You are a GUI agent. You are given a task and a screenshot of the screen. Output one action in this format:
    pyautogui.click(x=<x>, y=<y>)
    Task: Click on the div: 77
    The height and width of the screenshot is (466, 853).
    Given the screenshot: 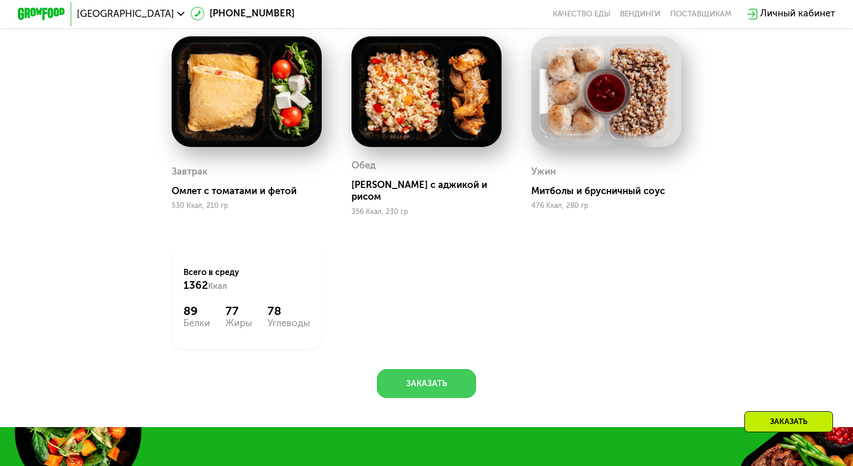 What is the action you would take?
    pyautogui.click(x=239, y=312)
    